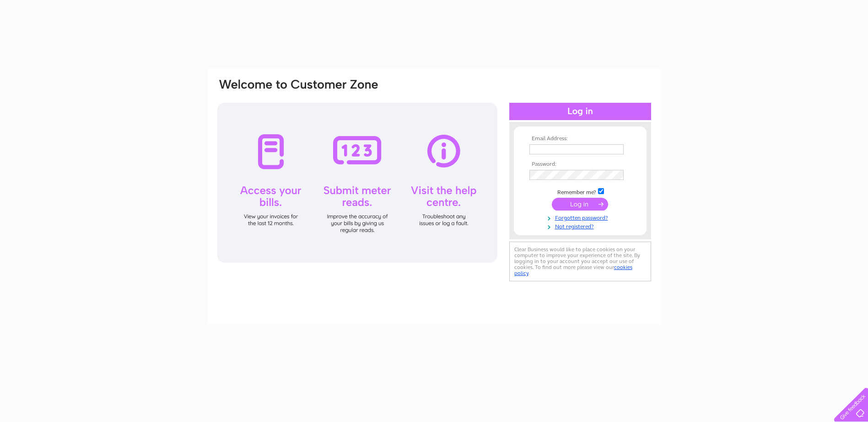  I want to click on a: cookies policy, so click(573, 270).